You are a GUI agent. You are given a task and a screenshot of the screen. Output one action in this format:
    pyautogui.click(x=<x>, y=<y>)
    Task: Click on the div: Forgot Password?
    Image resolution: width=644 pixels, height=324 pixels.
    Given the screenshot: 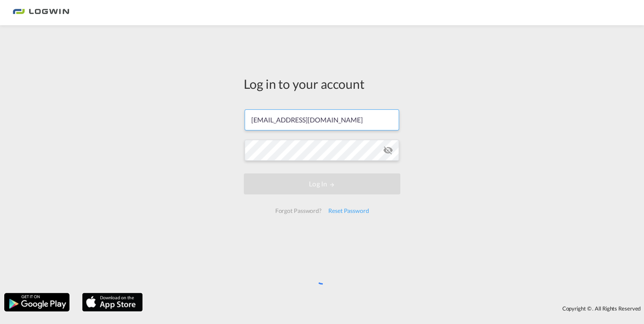 What is the action you would take?
    pyautogui.click(x=298, y=211)
    